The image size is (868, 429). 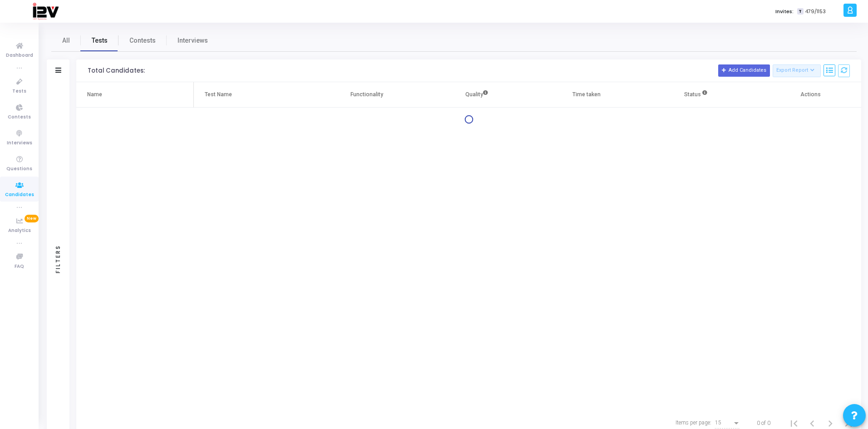 I want to click on button: Add Candidates, so click(x=744, y=70).